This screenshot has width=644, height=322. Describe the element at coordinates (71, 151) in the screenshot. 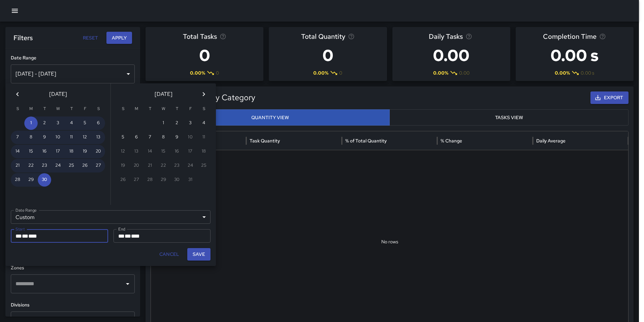

I see `button: 18` at that location.